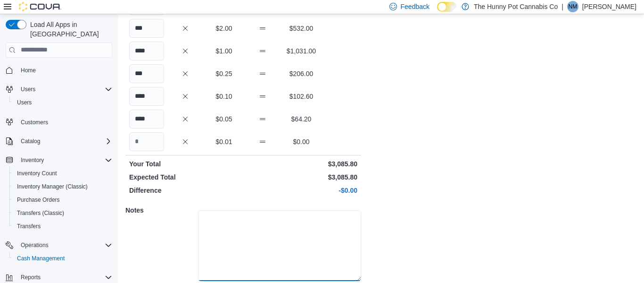 Image resolution: width=644 pixels, height=283 pixels. What do you see at coordinates (41, 258) in the screenshot?
I see `a: Cash Management` at bounding box center [41, 258].